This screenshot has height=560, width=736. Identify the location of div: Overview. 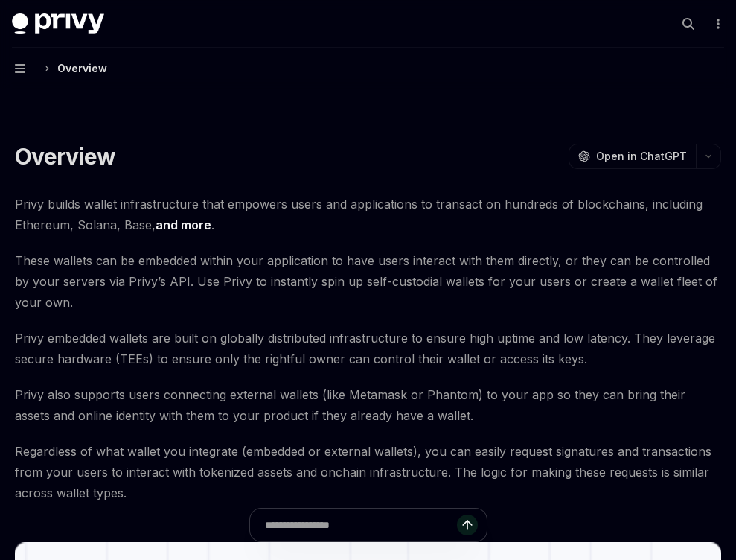
(82, 68).